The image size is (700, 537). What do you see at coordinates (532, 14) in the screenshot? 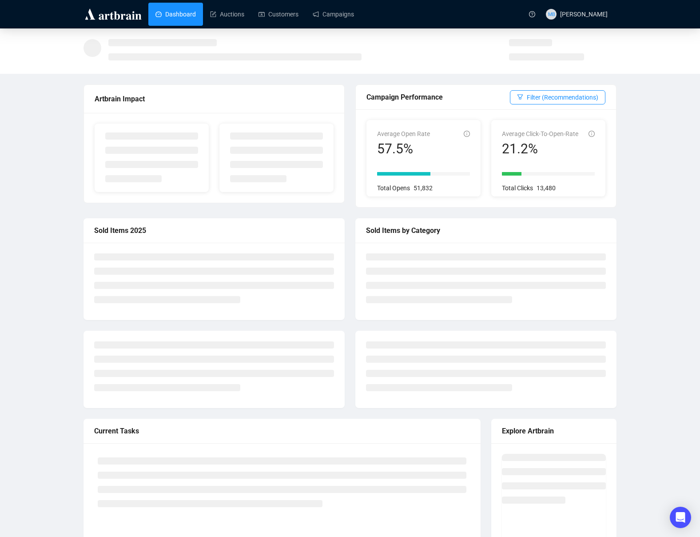
I see `span: question-circle` at bounding box center [532, 14].